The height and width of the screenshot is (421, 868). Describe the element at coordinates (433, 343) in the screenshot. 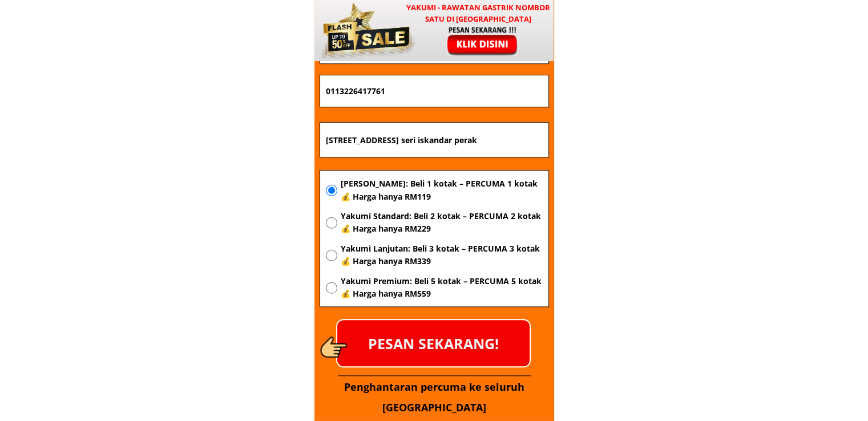

I see `p: PESAN SEKARANG!` at that location.